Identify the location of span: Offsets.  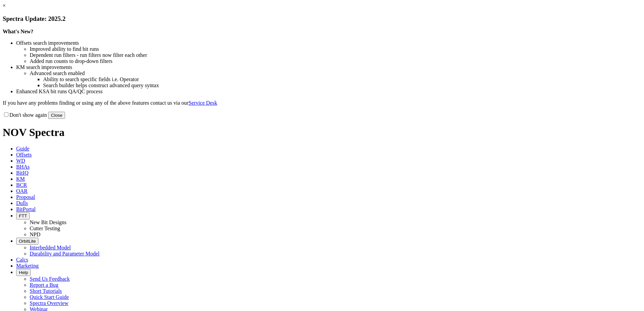
(24, 155).